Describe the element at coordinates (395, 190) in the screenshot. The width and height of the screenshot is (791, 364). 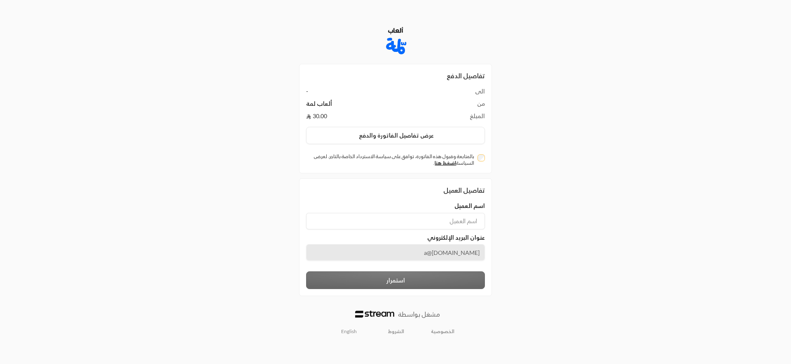
I see `div: تفاصيل العميل` at that location.